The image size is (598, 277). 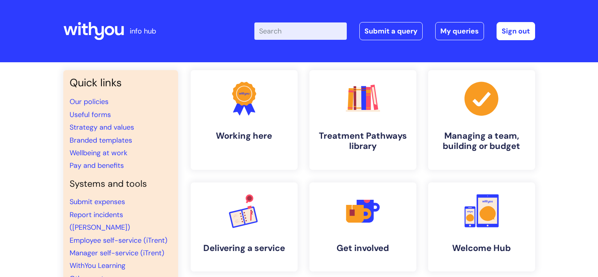 What do you see at coordinates (482, 227) in the screenshot?
I see `a: Welcome Hub` at bounding box center [482, 227].